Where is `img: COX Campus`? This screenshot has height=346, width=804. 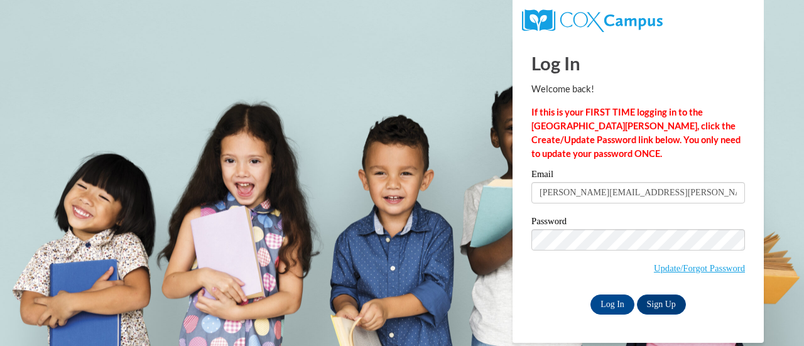
img: COX Campus is located at coordinates (593, 21).